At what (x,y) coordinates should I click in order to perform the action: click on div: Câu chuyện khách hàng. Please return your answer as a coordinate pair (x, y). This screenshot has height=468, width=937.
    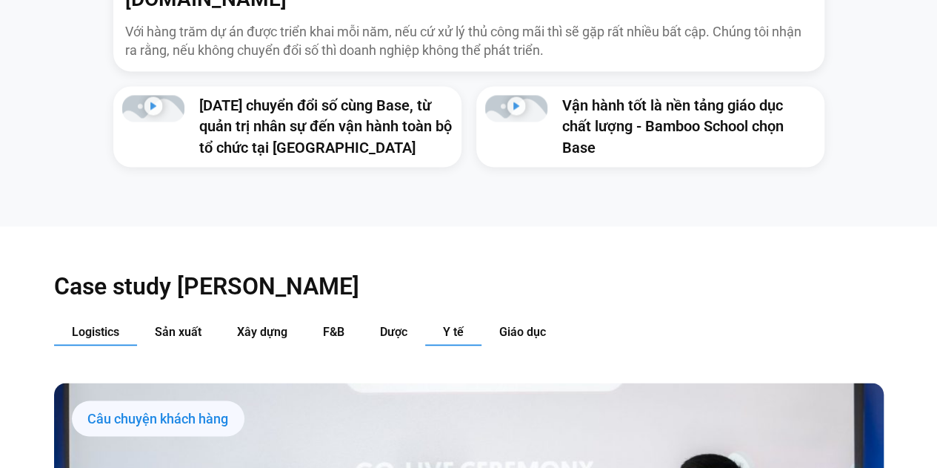
    Looking at the image, I should click on (158, 418).